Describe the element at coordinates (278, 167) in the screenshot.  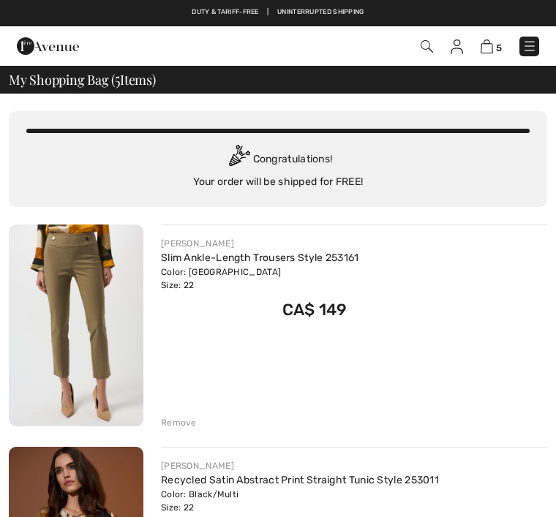
I see `div: Congratulations! Your order will be shipped for FREE!` at that location.